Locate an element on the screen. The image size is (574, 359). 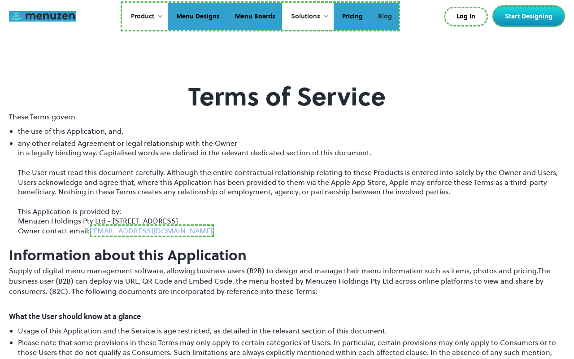
li: the use of this Application, and, is located at coordinates (292, 132).